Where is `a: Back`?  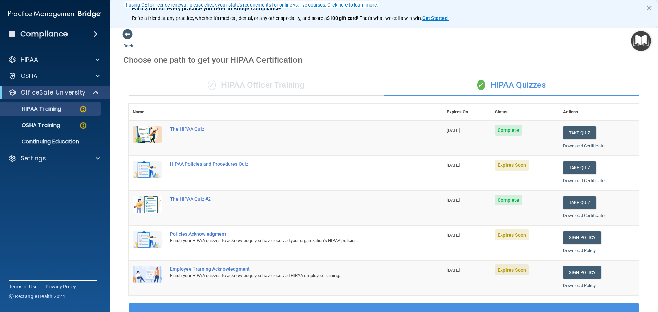
a: Back is located at coordinates (128, 41).